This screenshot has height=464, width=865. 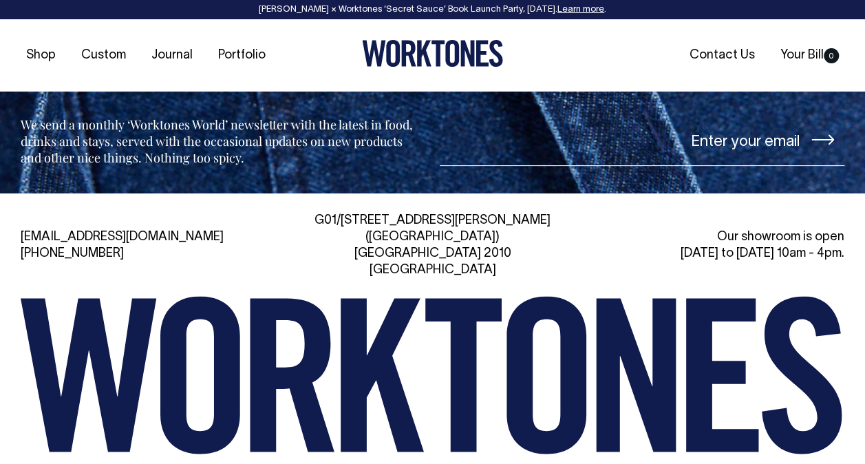 I want to click on a: Custom, so click(x=103, y=55).